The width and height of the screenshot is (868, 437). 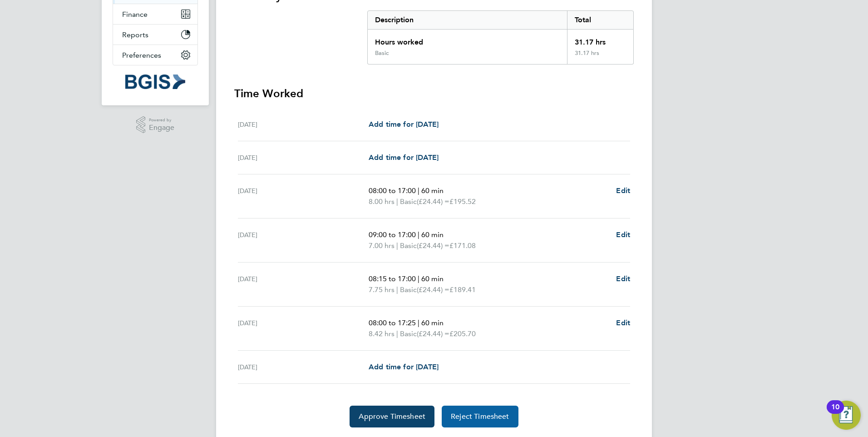 I want to click on span: £205.70, so click(x=463, y=334).